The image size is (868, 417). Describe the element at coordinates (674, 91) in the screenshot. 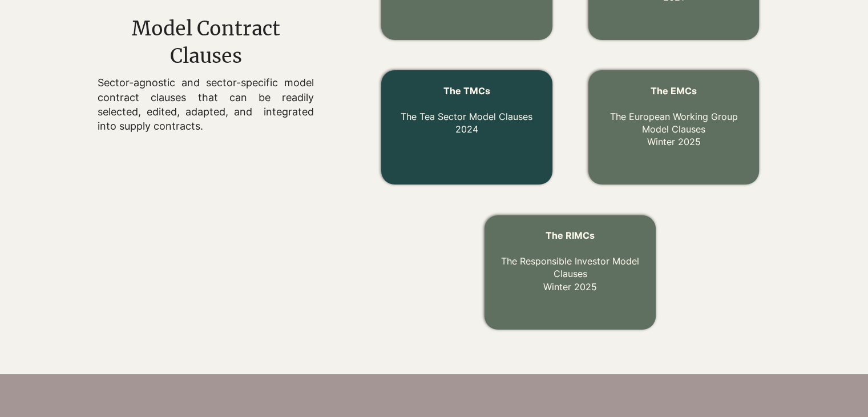

I see `span: The EMCs` at that location.